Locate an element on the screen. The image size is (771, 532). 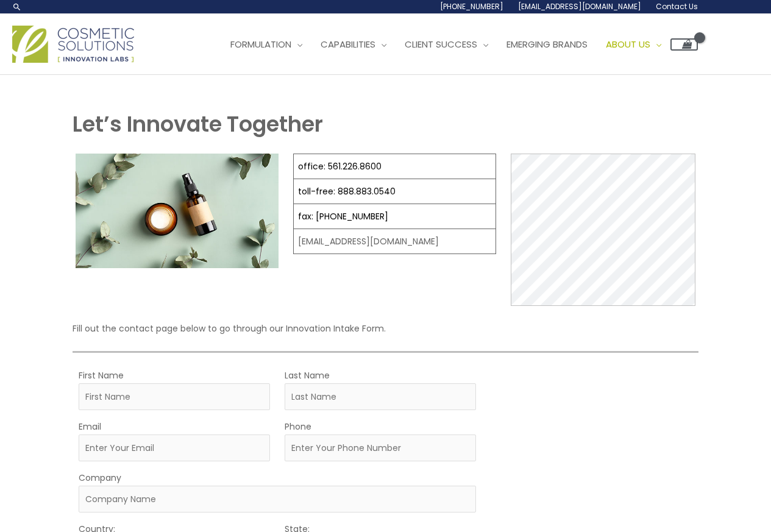
a: Capabilities is located at coordinates (353, 45).